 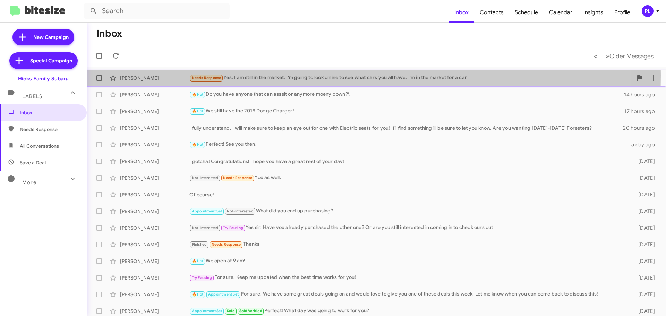 I want to click on div: Perfect! See you then!, so click(x=408, y=144).